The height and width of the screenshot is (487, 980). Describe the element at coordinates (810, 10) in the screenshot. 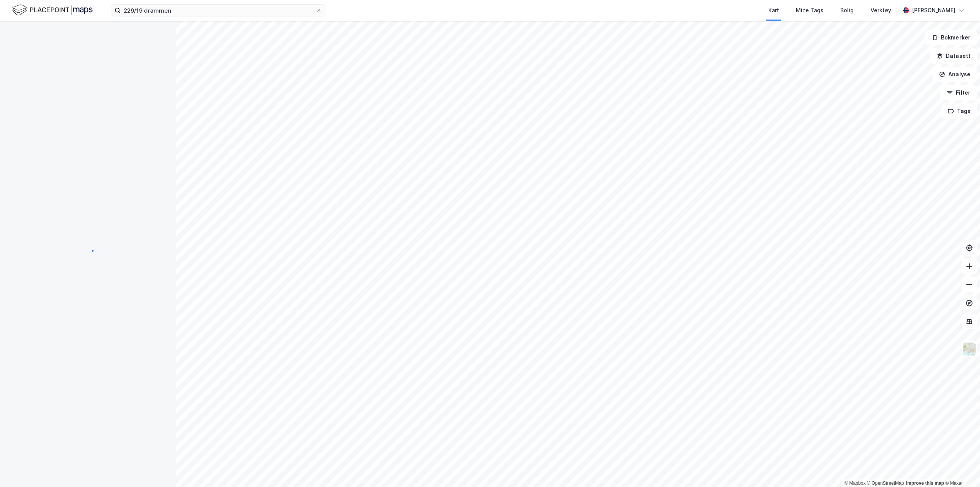

I see `div: Mine Tags` at that location.